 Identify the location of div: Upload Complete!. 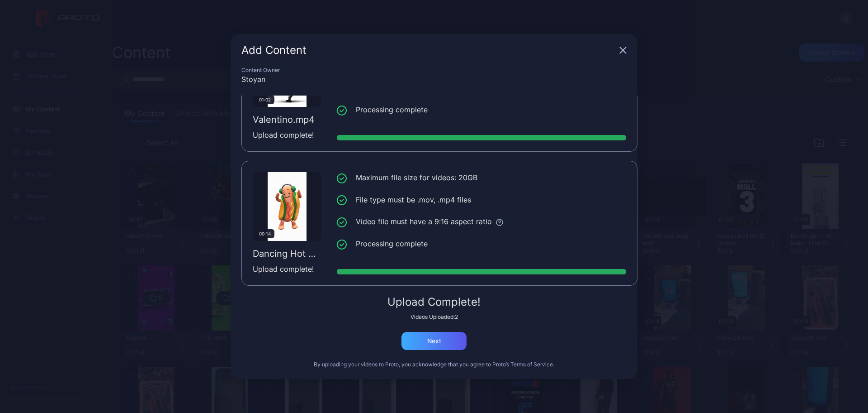
(434, 302).